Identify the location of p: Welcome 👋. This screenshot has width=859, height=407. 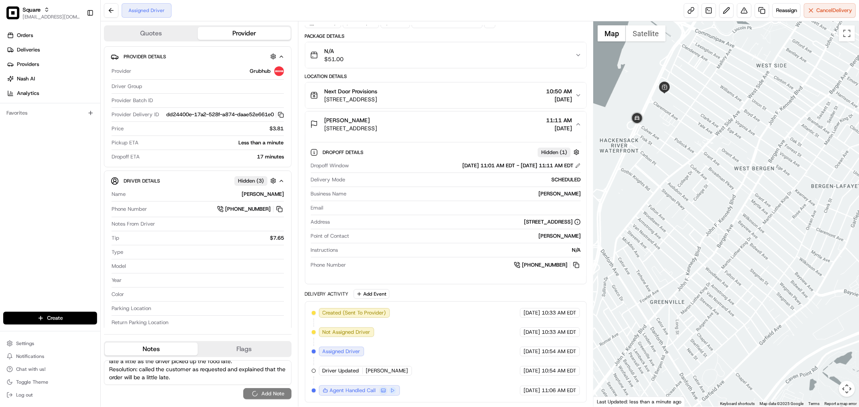
(77, 39).